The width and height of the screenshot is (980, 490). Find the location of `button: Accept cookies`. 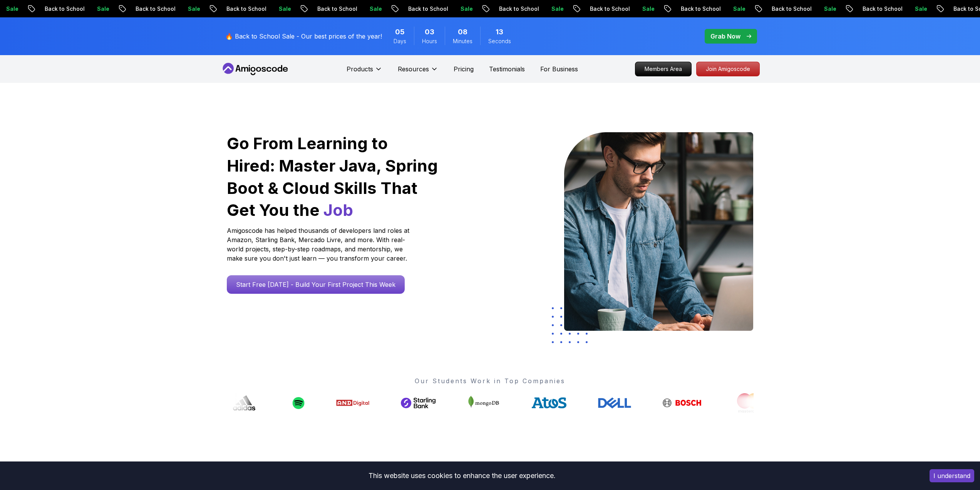

button: Accept cookies is located at coordinates (952, 475).